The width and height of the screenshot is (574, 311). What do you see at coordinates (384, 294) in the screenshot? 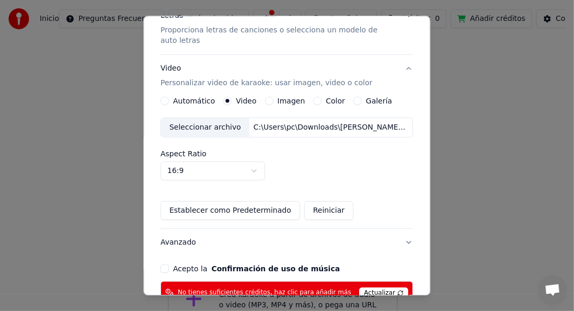
I see `span: Actualizar` at bounding box center [384, 294].